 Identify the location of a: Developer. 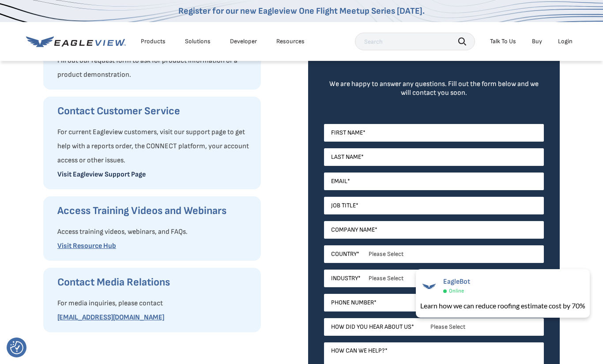
(243, 42).